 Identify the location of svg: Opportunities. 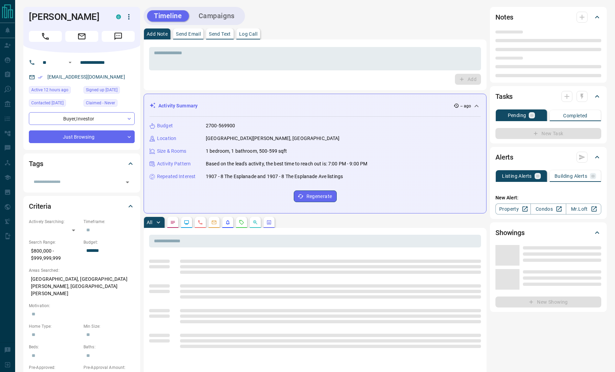
(255, 223).